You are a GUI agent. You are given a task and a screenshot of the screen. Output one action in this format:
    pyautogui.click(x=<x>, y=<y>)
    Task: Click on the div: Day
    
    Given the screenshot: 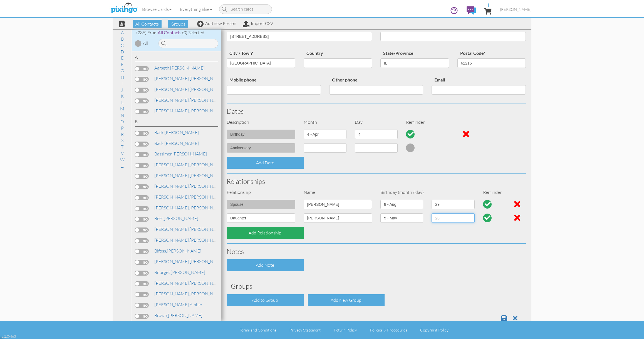 What is the action you would take?
    pyautogui.click(x=377, y=122)
    